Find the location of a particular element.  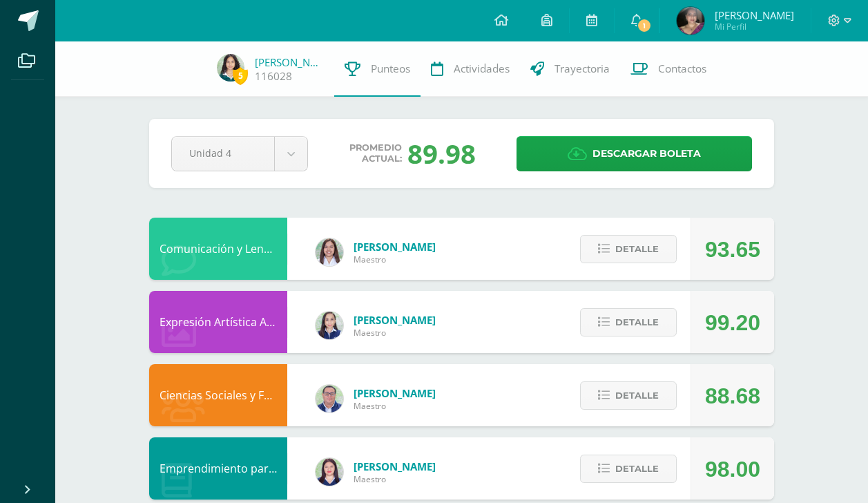

div: 93.65 is located at coordinates (733, 250).